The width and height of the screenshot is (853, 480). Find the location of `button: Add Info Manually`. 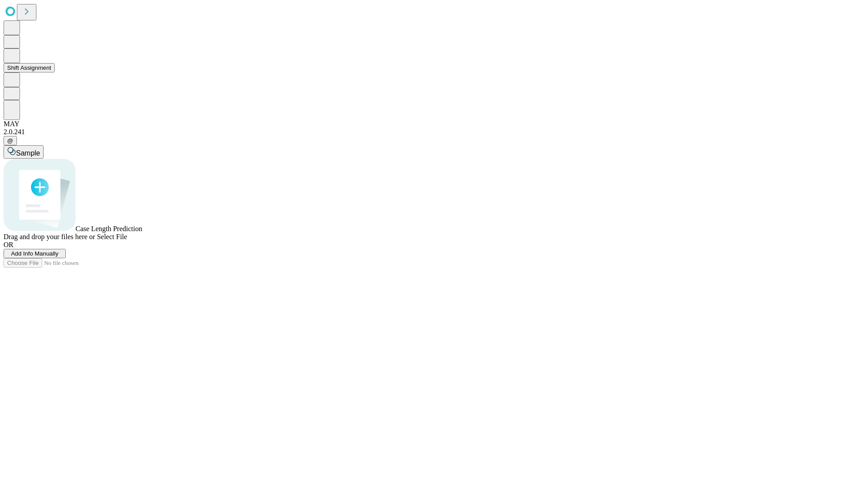

button: Add Info Manually is located at coordinates (35, 253).